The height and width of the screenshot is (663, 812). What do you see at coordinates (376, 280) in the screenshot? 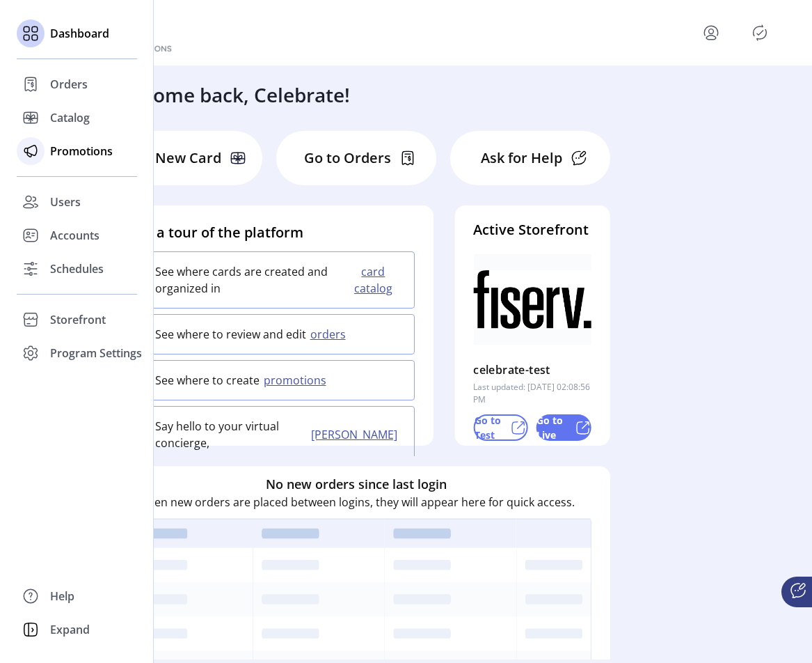
I see `button: card catalog` at bounding box center [376, 280].